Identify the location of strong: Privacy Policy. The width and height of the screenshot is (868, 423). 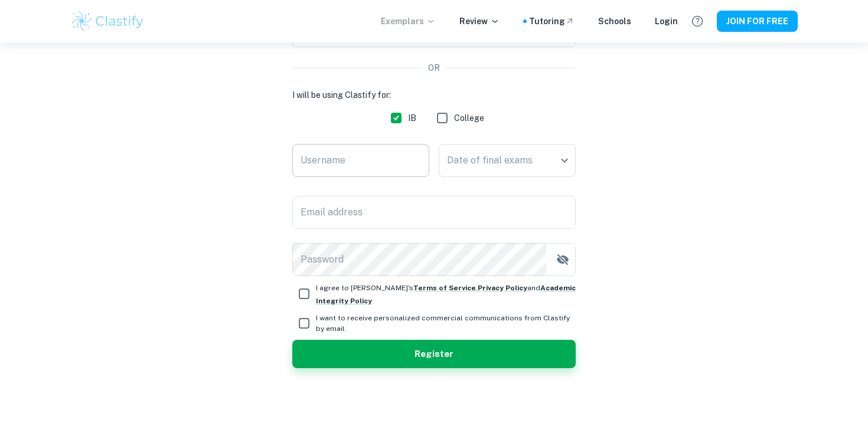
(502, 288).